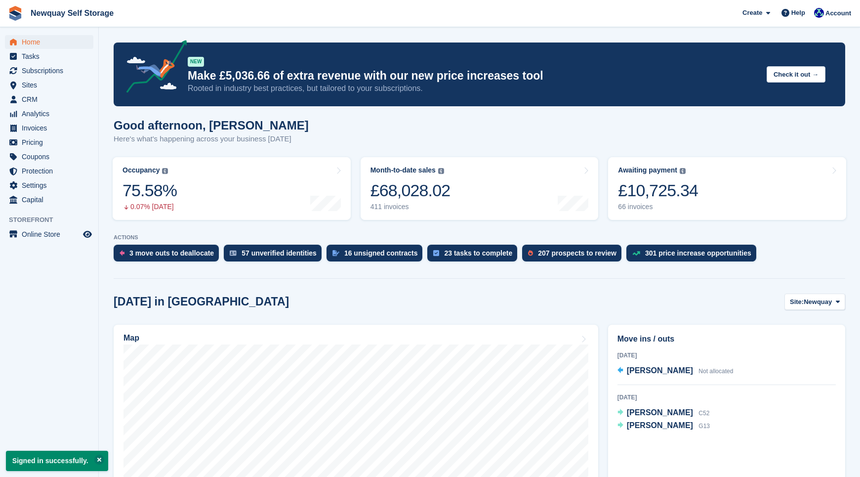  I want to click on img: stora-icon-8386f47178a22dfd0bd8f6a31ec36ba5ce8667c1dd55bd0f319d3a0aa187defe.svg, so click(15, 13).